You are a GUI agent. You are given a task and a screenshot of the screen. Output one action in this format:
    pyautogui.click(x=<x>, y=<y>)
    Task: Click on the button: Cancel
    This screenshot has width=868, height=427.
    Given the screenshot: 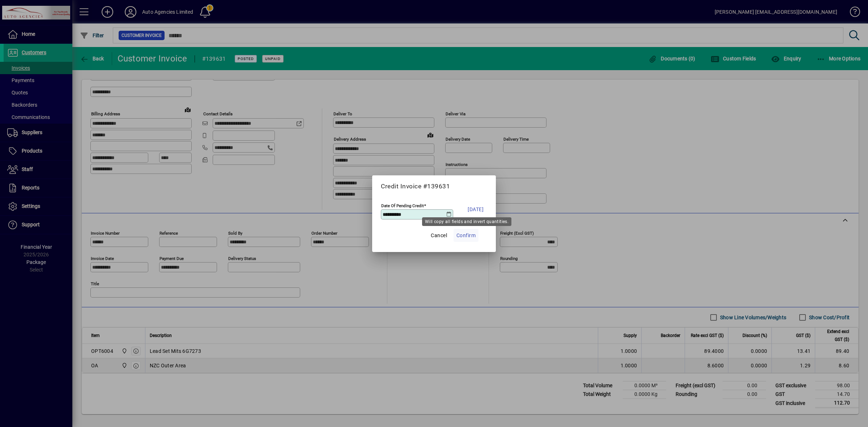 What is the action you would take?
    pyautogui.click(x=439, y=235)
    